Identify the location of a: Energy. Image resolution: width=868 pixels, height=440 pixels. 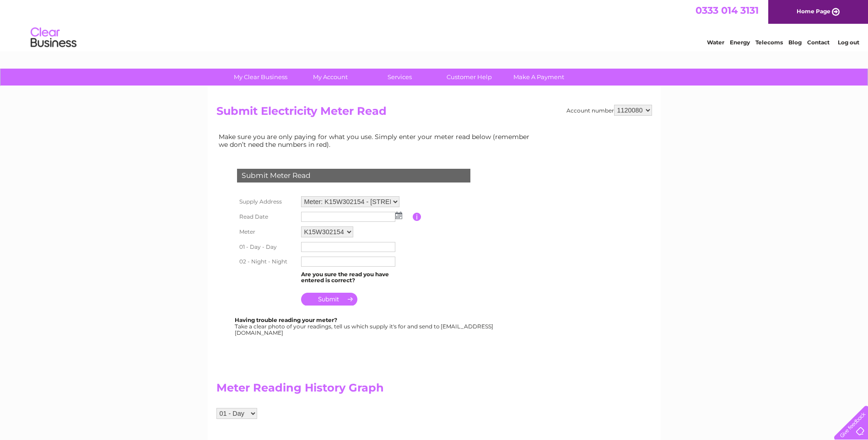
(740, 42).